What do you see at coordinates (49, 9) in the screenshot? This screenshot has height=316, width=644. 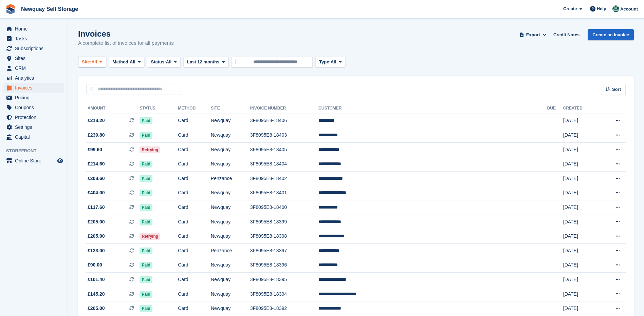 I see `a: Newquay Self Storage` at bounding box center [49, 9].